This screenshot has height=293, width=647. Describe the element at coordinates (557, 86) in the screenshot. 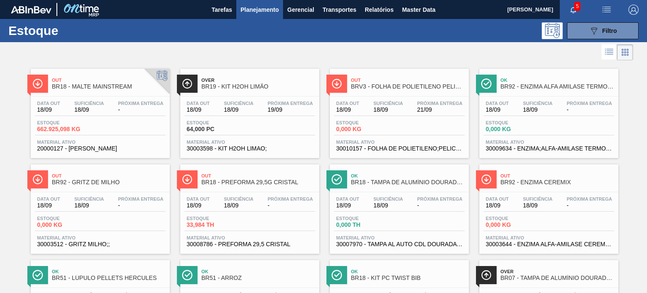

I see `span: BR92 - ENZIMA ALFA AMILASE TERMOESTAVEL` at that location.